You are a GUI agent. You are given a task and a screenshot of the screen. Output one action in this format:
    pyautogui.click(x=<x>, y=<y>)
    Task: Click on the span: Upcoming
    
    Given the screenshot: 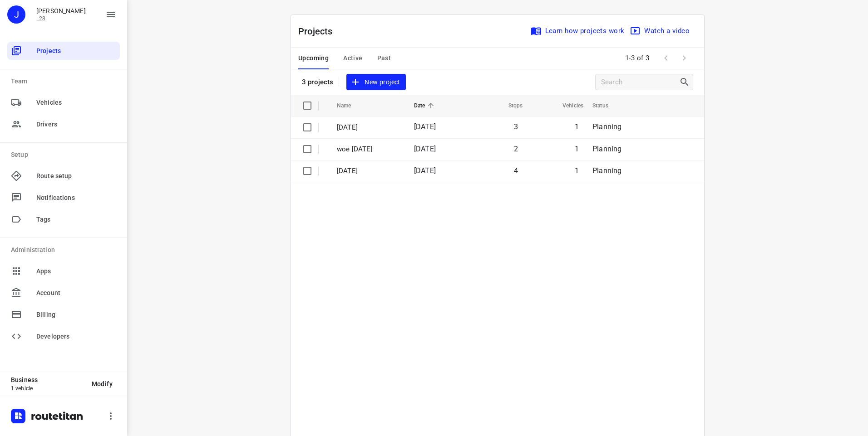 What is the action you would take?
    pyautogui.click(x=313, y=58)
    